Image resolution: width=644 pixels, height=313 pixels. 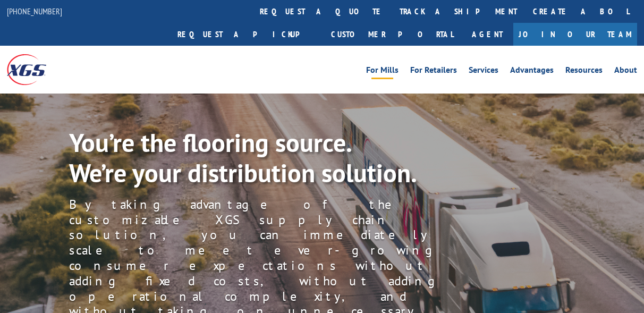 I want to click on a: Agent, so click(x=487, y=34).